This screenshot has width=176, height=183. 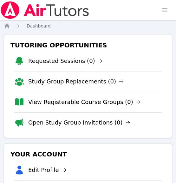 What do you see at coordinates (65, 61) in the screenshot?
I see `a: Requested Sessions (0)` at bounding box center [65, 61].